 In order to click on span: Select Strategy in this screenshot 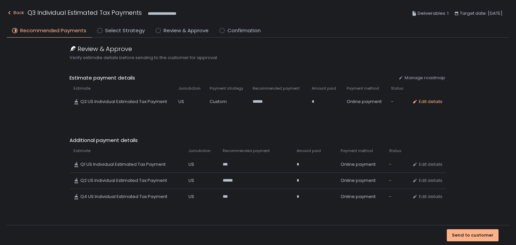, I will do `click(125, 31)`.